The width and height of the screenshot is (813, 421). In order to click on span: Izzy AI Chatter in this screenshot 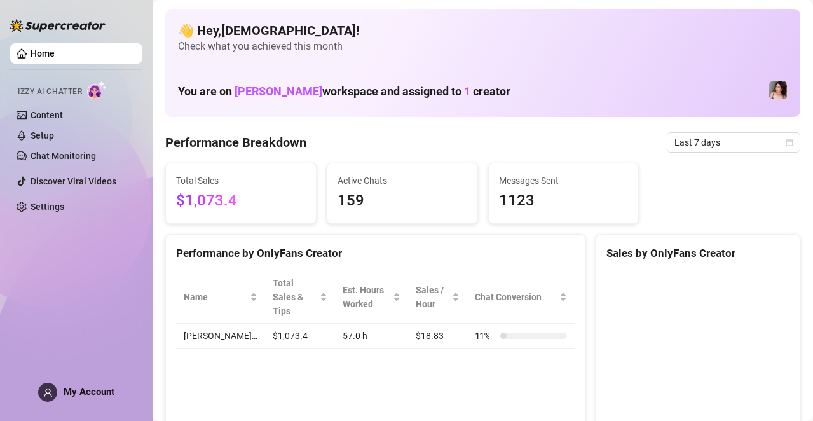, I will do `click(50, 92)`.